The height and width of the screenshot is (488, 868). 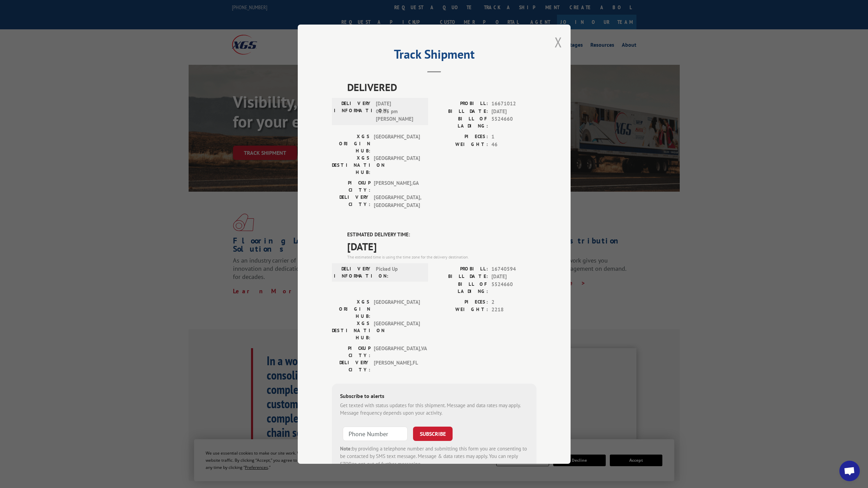 I want to click on div: Get texted with status updates for this shipment. Message and data rates may apply. Message frequ..., so click(x=434, y=409).